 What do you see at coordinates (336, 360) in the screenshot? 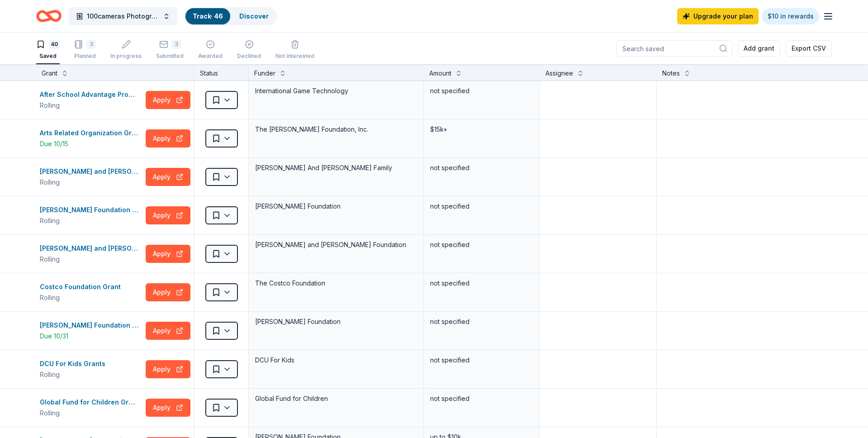
I see `div: DCU For Kids` at bounding box center [336, 360].